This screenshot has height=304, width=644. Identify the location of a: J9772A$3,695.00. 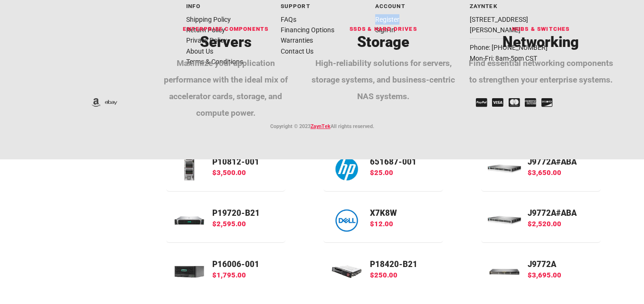
(541, 270).